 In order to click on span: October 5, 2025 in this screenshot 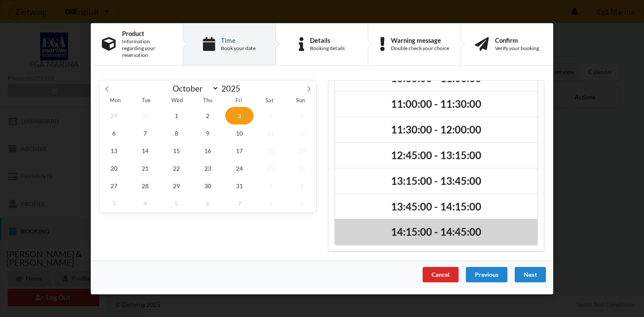, I will do `click(302, 115)`.